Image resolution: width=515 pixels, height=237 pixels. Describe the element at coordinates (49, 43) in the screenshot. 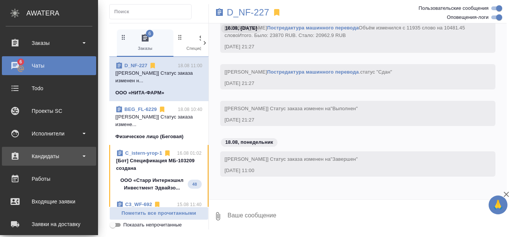

I see `div: Заказы` at that location.